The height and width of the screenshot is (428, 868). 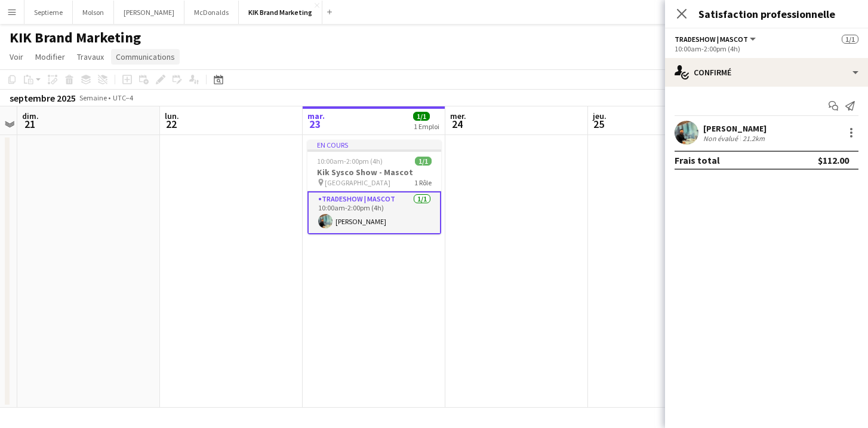 What do you see at coordinates (426, 126) in the screenshot?
I see `div: 1 Emploi` at bounding box center [426, 126].